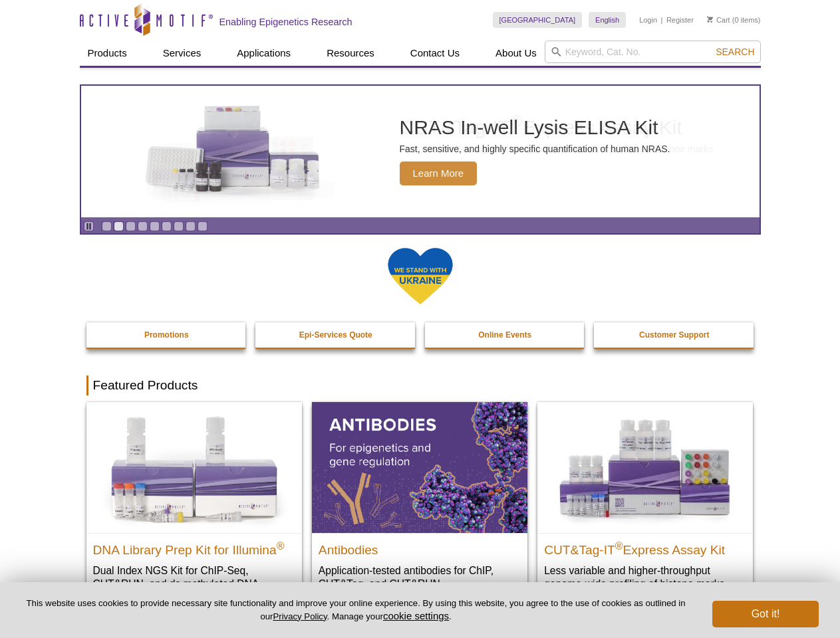  Describe the element at coordinates (534, 149) in the screenshot. I see `p: Fast, sensitive, and highly specific quantification of human NRAS.` at that location.